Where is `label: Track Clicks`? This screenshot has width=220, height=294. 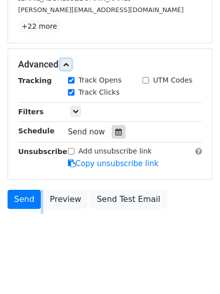
label: Track Clicks is located at coordinates (99, 92).